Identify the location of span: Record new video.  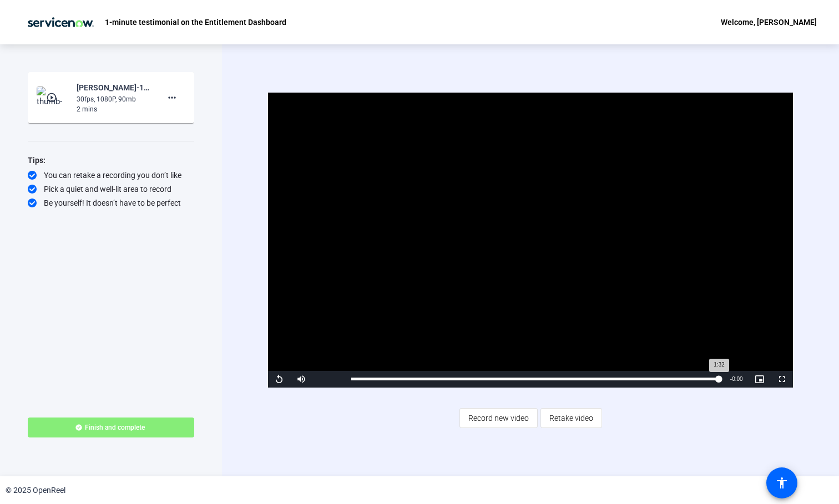
(499, 418).